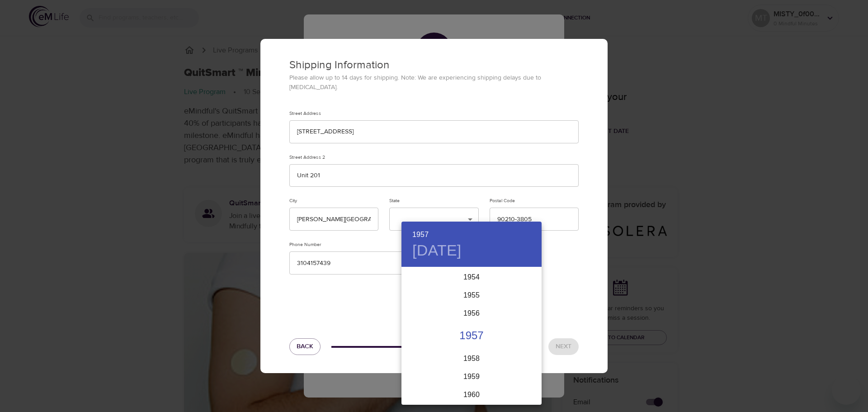  Describe the element at coordinates (472, 377) in the screenshot. I see `div: 1959` at that location.